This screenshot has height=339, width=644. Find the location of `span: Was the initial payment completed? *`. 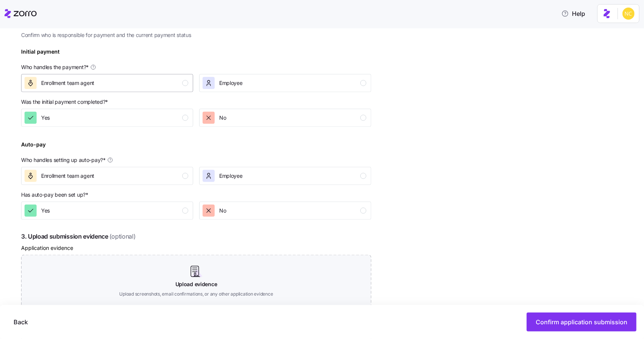

span: Was the initial payment completed? * is located at coordinates (64, 102).